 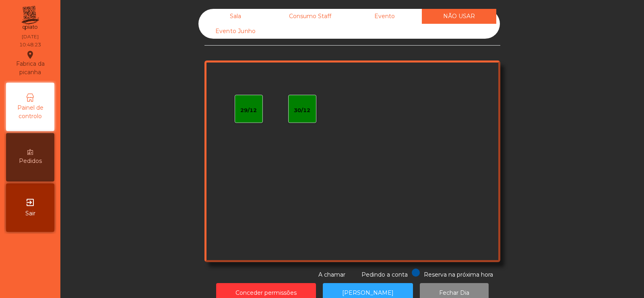 I want to click on div: Fabrica da picanha, so click(x=30, y=63).